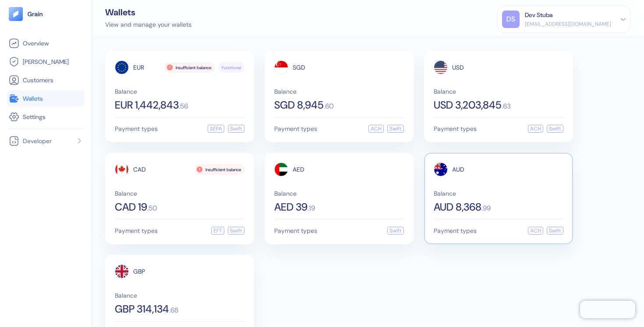  I want to click on span: SGD, so click(299, 67).